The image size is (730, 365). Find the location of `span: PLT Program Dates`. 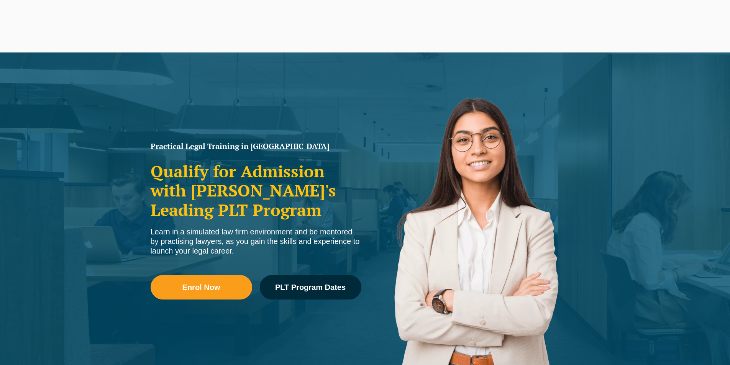

span: PLT Program Dates is located at coordinates (310, 287).